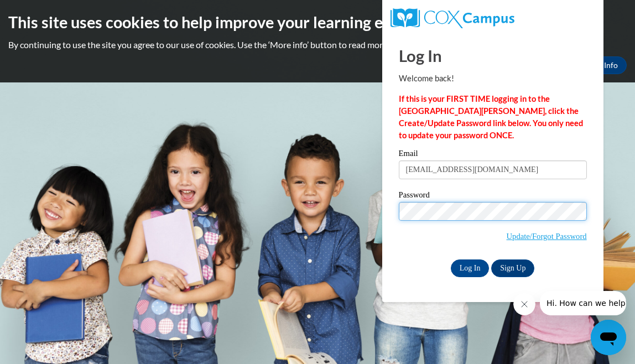 The width and height of the screenshot is (635, 364). Describe the element at coordinates (453, 18) in the screenshot. I see `img: COX Campus` at that location.